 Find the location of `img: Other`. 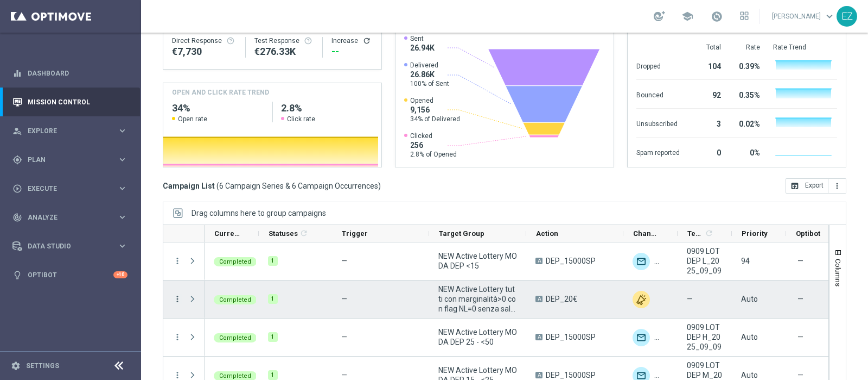

img: Other is located at coordinates (664, 337).